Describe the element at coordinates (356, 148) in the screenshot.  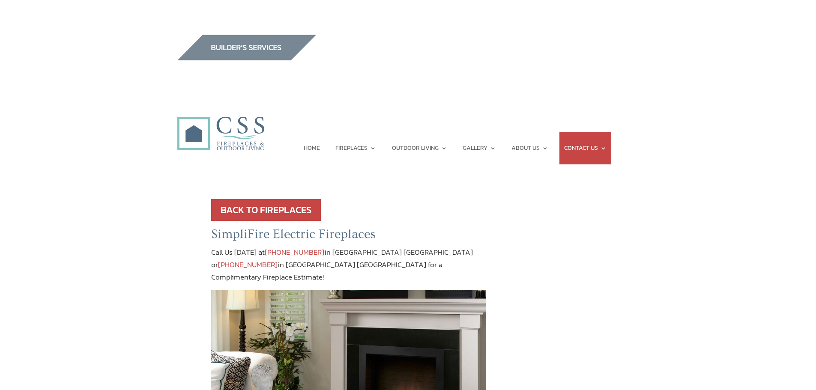
I see `a: FIREPLACES` at that location.